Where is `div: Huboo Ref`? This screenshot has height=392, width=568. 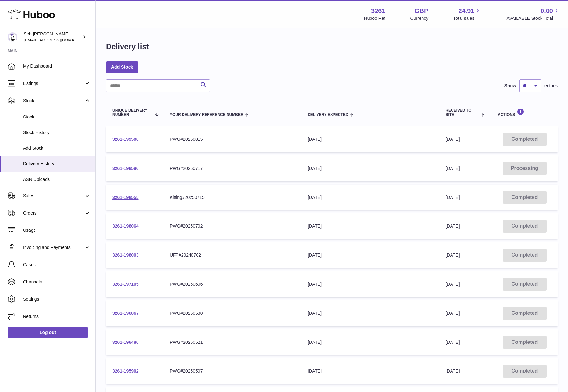
div: Huboo Ref is located at coordinates (374, 18).